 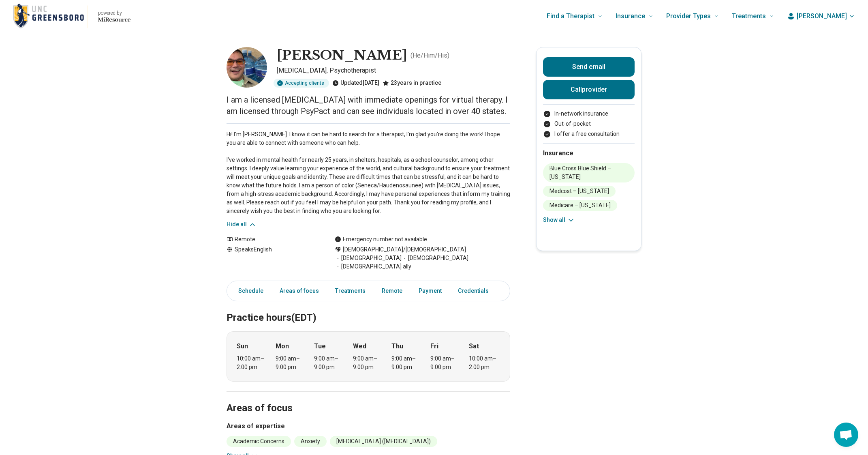 I want to click on a: Credentials, so click(x=475, y=291).